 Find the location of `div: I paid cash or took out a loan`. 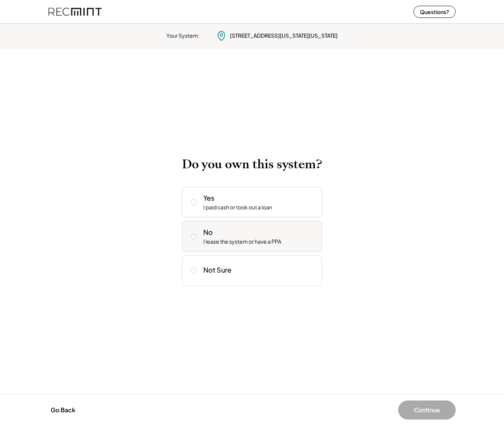

div: I paid cash or took out a loan is located at coordinates (237, 208).